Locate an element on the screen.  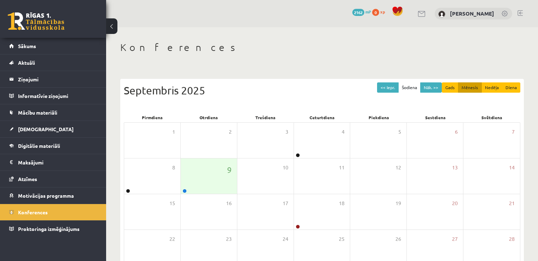
button: Nāk. >> is located at coordinates (431, 87).